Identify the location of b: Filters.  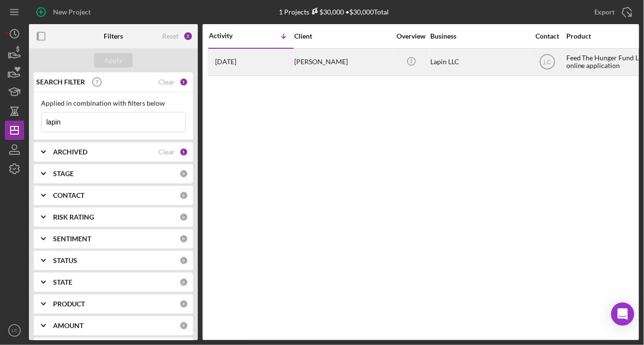
(114, 36).